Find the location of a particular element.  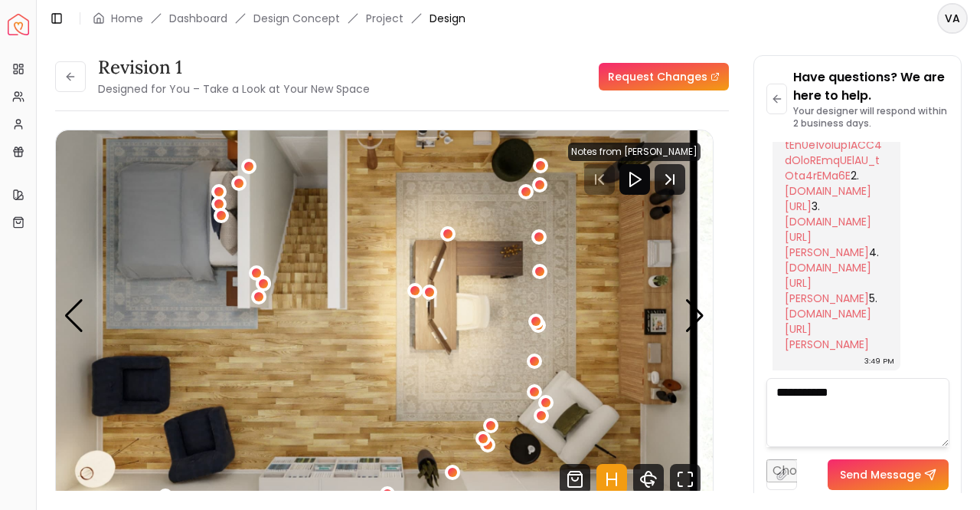

span: VA is located at coordinates (953, 18).